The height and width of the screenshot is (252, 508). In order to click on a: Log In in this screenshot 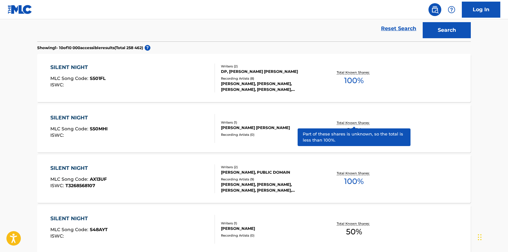, I will do `click(481, 10)`.